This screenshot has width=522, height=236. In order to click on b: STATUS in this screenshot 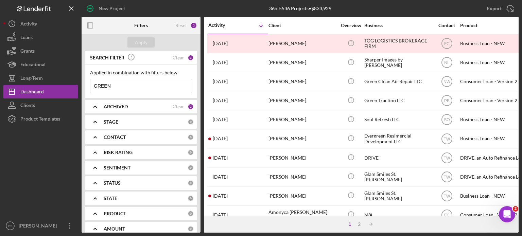, I will do `click(112, 183)`.